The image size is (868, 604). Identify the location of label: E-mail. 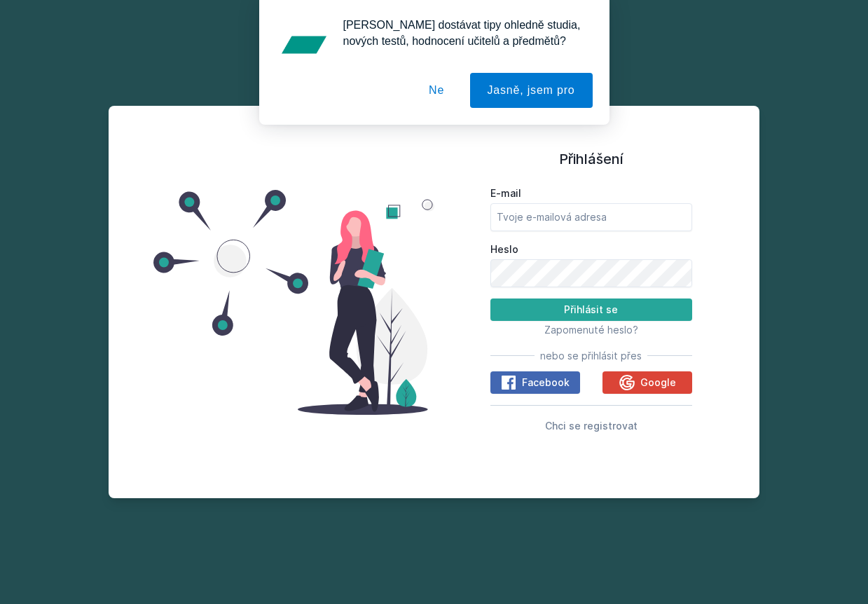
(591, 194).